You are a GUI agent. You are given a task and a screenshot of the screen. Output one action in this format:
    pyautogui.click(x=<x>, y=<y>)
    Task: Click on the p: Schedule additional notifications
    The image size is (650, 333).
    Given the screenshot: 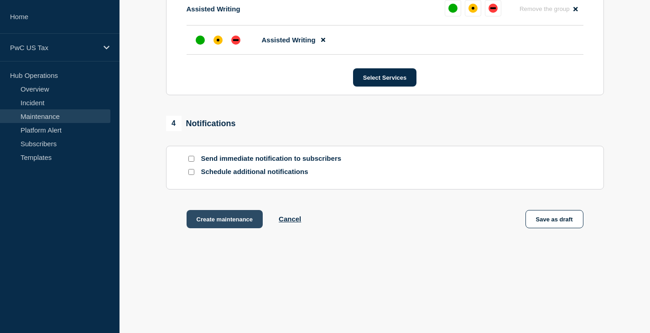 What is the action you would take?
    pyautogui.click(x=274, y=172)
    